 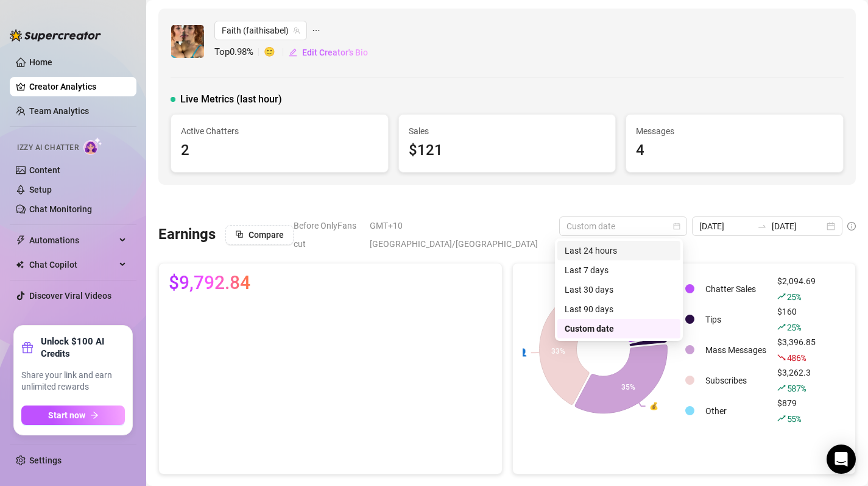 What do you see at coordinates (796, 388) in the screenshot?
I see `span: 587 %` at bounding box center [796, 388].